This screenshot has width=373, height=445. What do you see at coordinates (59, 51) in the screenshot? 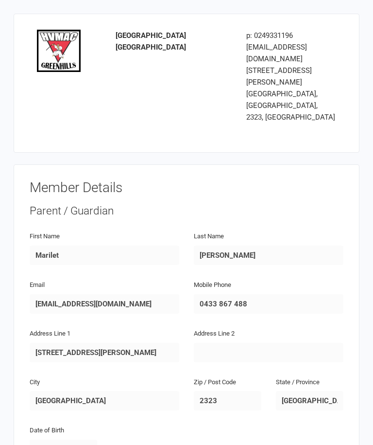
I see `img: logo.png` at bounding box center [59, 51].